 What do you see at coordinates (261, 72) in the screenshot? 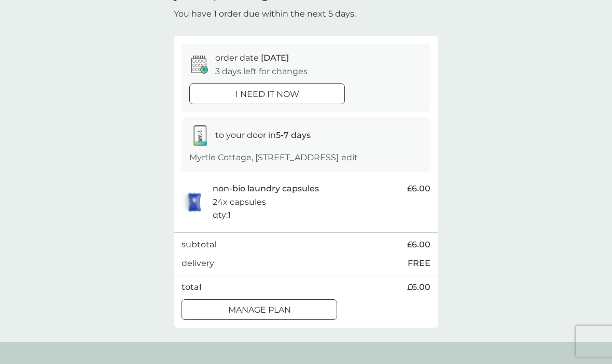
I see `p: 3 days left for changes` at bounding box center [261, 72].